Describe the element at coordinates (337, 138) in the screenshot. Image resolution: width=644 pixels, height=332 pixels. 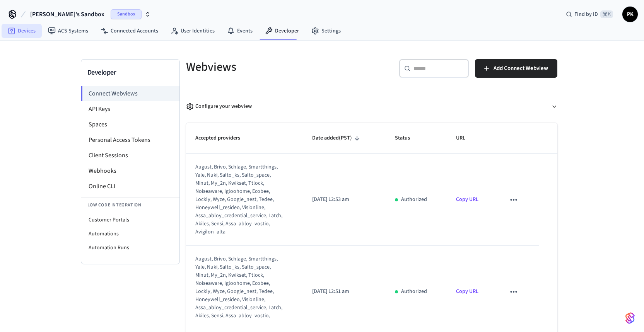
I see `span: Date added(PST)` at that location.